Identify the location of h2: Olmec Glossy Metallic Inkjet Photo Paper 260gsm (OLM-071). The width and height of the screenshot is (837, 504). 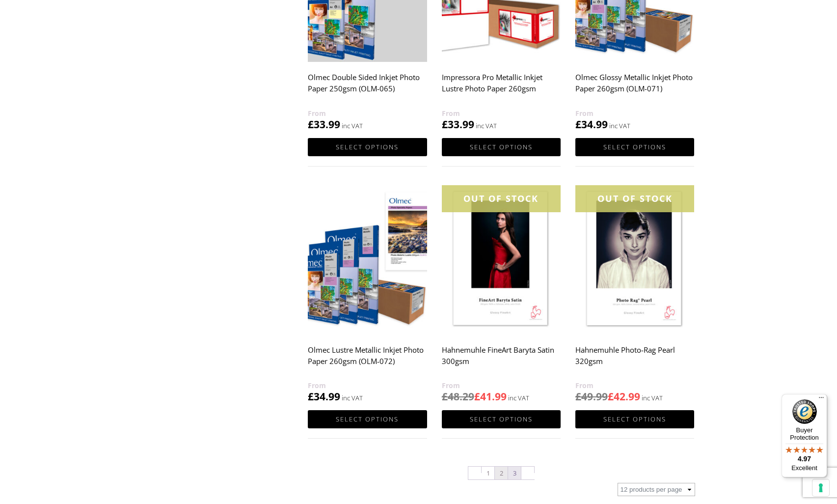
(635, 88).